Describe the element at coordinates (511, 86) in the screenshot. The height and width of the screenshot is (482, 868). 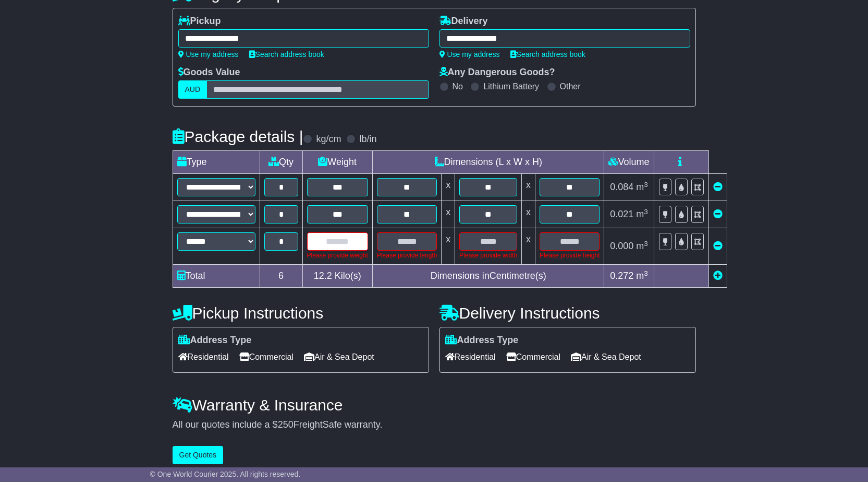
I see `label: Lithium Battery` at that location.